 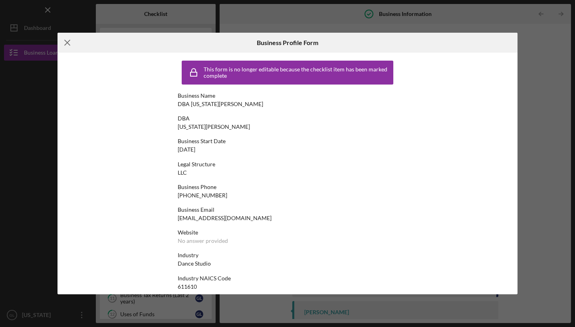 I want to click on div: LLC, so click(x=182, y=173).